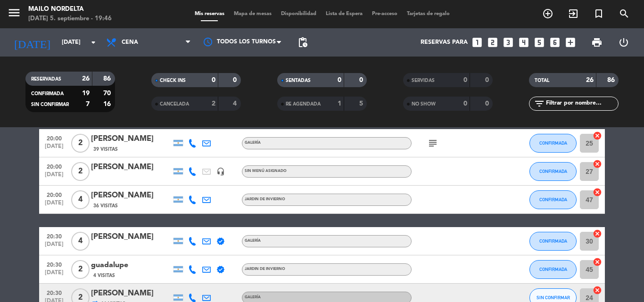  What do you see at coordinates (598, 14) in the screenshot?
I see `i: turned_in_not` at bounding box center [598, 14].